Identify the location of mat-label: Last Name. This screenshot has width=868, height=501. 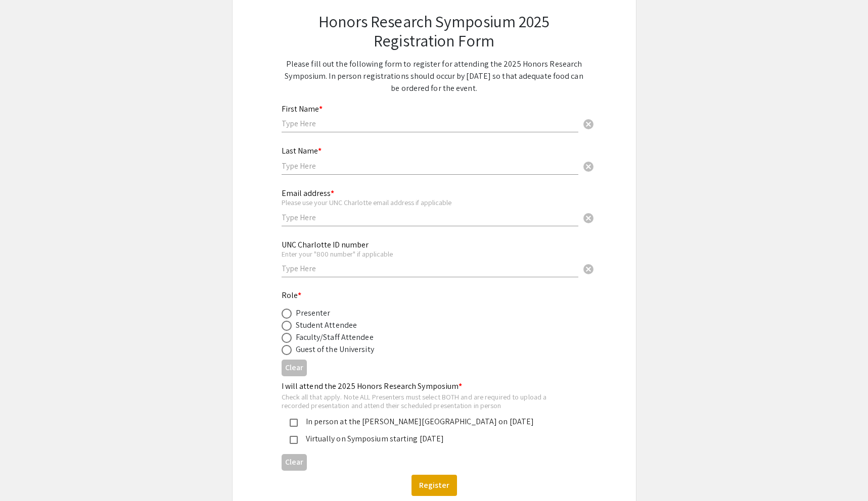
(301, 151).